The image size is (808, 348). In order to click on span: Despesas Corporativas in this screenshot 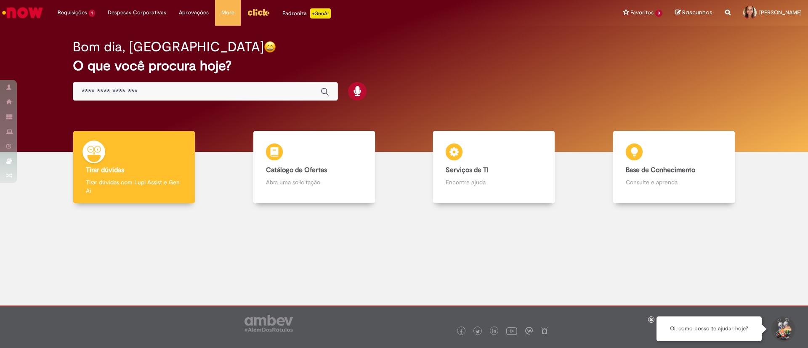, I will do `click(137, 13)`.